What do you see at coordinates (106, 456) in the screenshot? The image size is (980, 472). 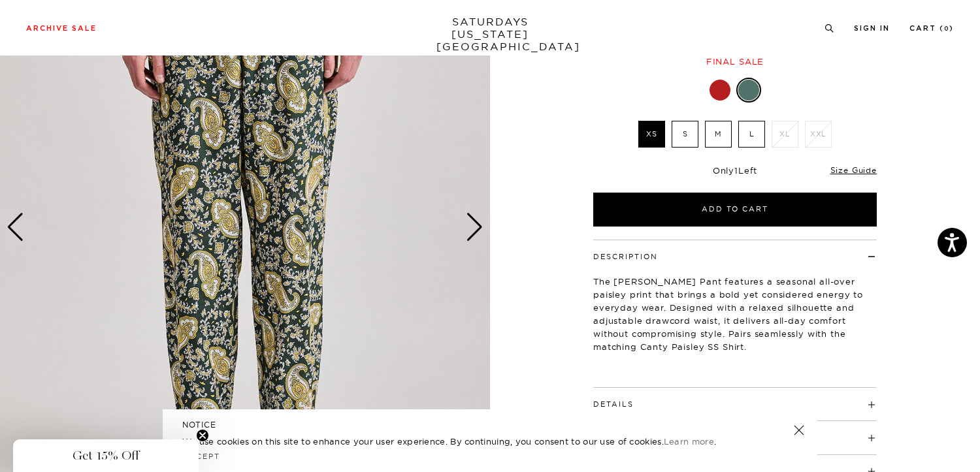 I see `div: Get 15% OffClose teaser` at bounding box center [106, 456].